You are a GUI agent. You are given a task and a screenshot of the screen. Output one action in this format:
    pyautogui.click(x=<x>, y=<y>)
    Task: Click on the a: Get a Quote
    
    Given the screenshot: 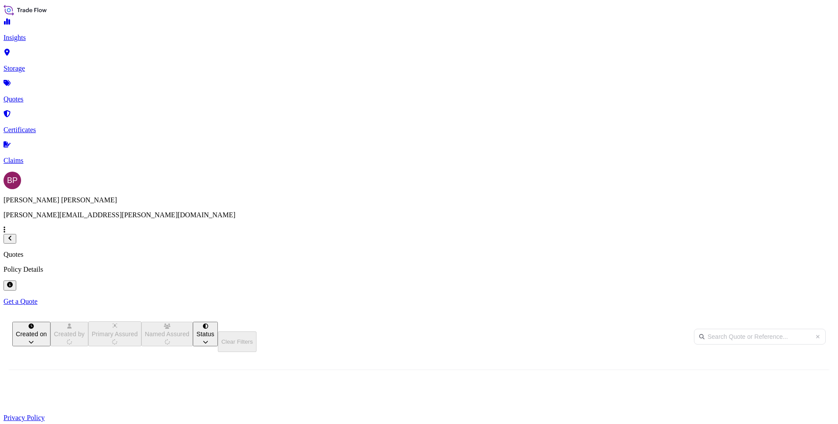 What is the action you would take?
    pyautogui.click(x=419, y=302)
    